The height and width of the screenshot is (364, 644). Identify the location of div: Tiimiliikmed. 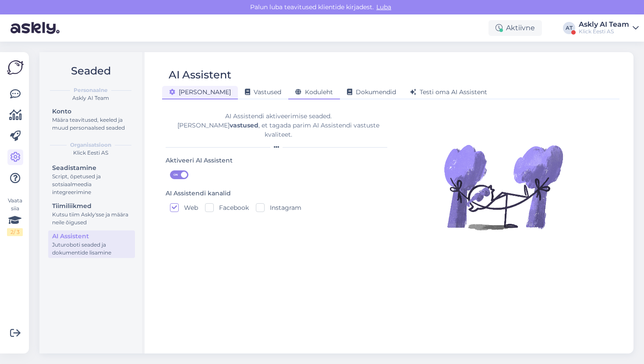
(92, 206).